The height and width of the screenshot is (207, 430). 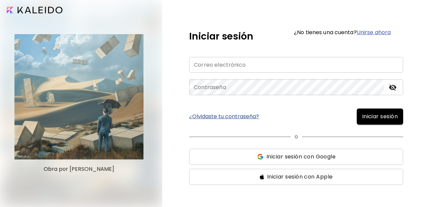 What do you see at coordinates (392, 88) in the screenshot?
I see `button: toggle password visibility` at bounding box center [392, 88].